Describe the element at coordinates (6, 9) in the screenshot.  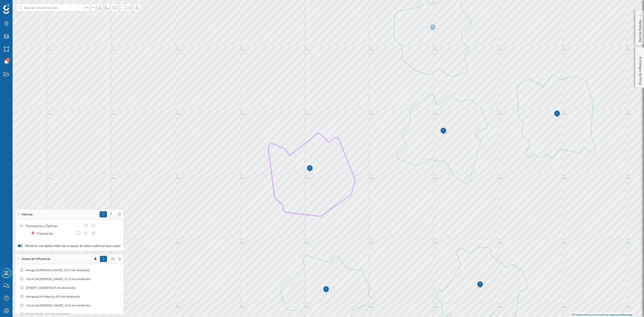
I see `img: Geoblink Logo` at that location.